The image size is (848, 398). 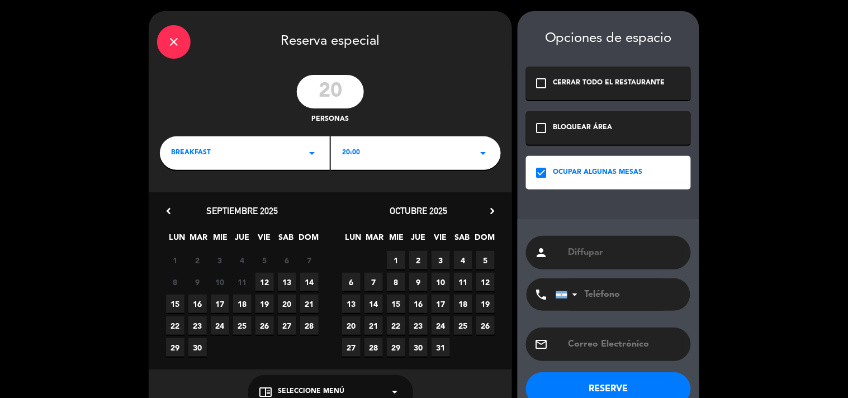 What do you see at coordinates (583, 128) in the screenshot?
I see `div: BLOQUEAR ÁREA` at bounding box center [583, 128].